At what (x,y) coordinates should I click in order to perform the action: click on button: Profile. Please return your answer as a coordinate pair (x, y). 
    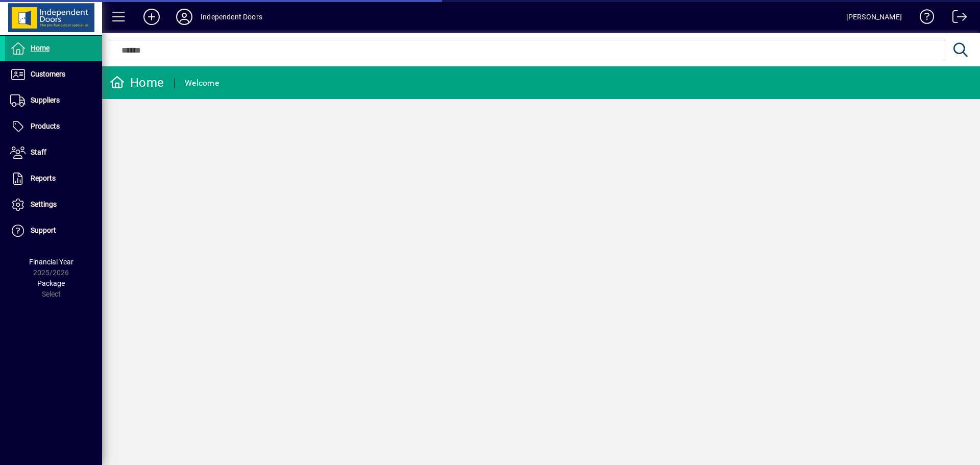
    Looking at the image, I should click on (184, 17).